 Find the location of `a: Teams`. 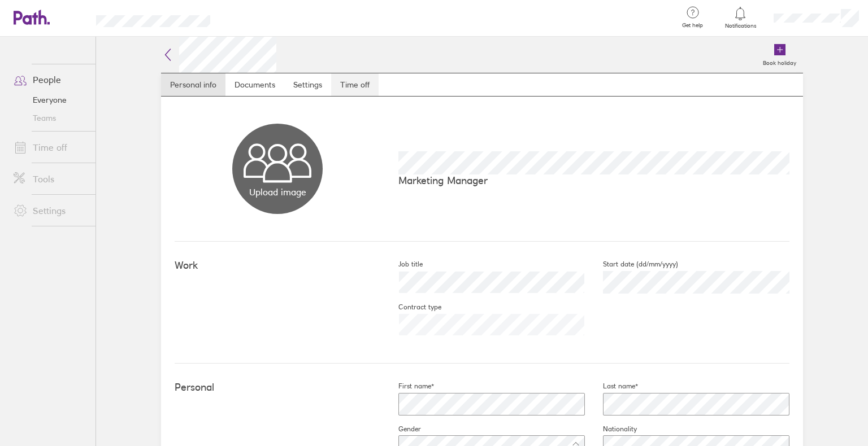

a: Teams is located at coordinates (50, 118).